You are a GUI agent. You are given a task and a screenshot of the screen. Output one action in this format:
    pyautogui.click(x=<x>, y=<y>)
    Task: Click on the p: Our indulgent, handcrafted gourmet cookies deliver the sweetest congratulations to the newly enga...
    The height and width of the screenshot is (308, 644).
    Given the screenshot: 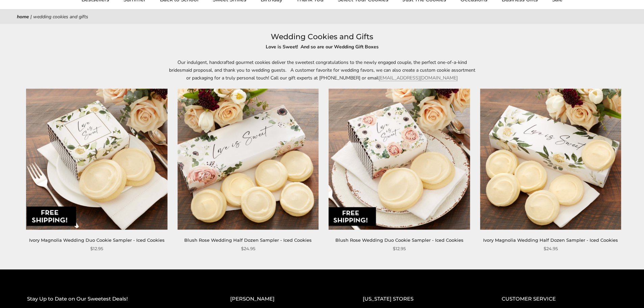 What is the action you would take?
    pyautogui.click(x=322, y=70)
    